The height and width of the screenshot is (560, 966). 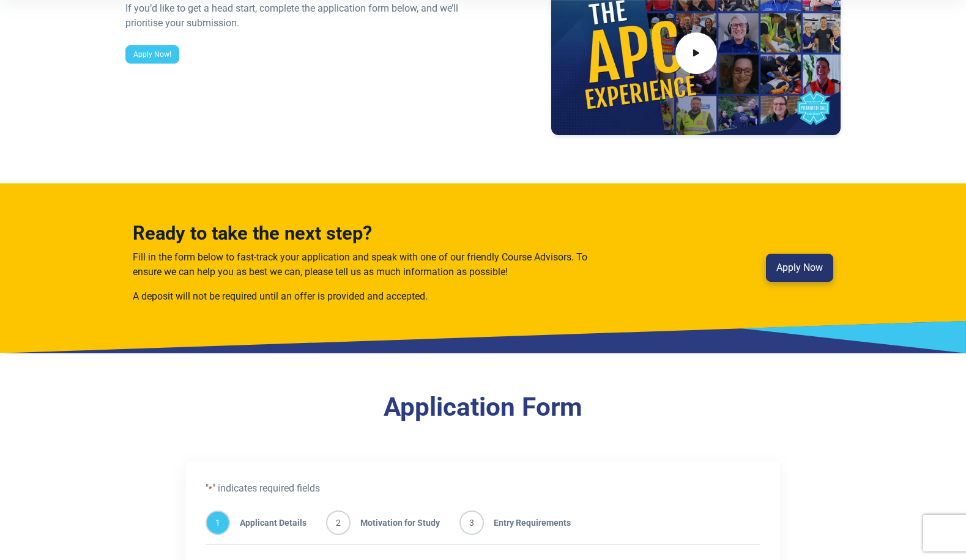 What do you see at coordinates (799, 268) in the screenshot?
I see `a: Apply Now` at bounding box center [799, 268].